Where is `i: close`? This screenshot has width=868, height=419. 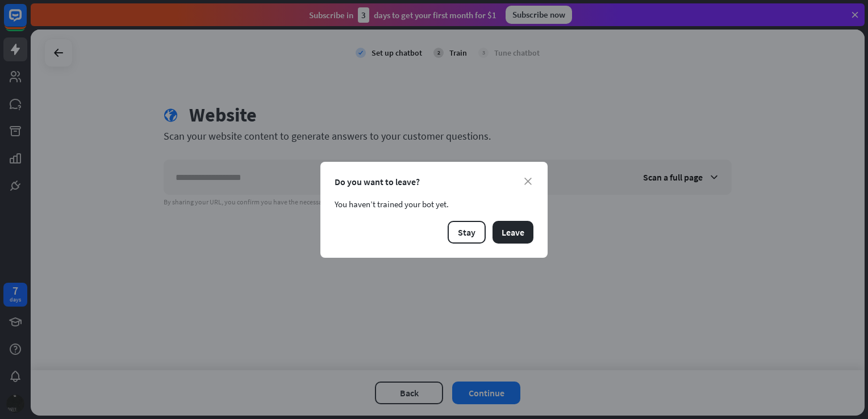 i: close is located at coordinates (528, 181).